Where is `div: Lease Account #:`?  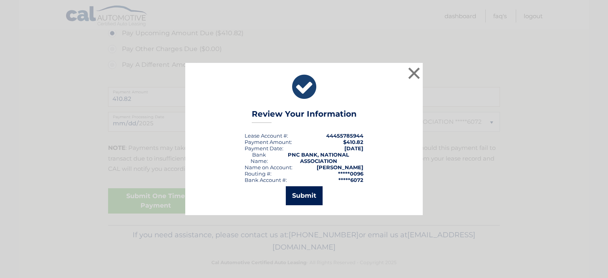
div: Lease Account #: is located at coordinates (266, 136).